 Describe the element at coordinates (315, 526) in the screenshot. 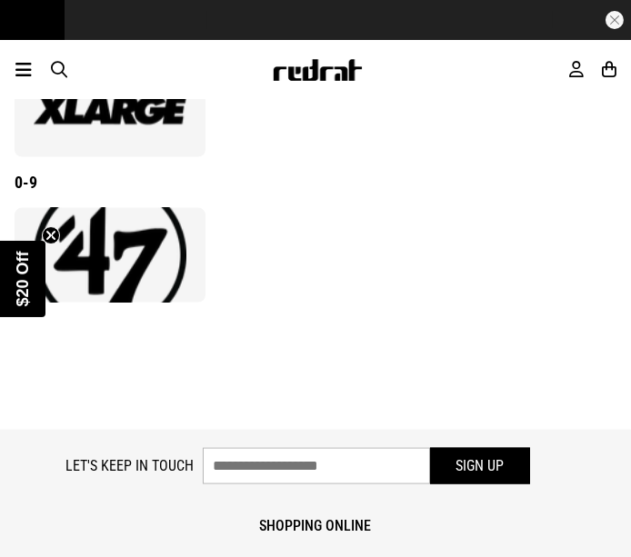

I see `p: Shopping Online` at that location.